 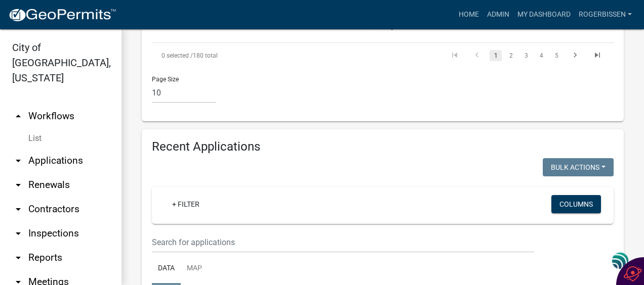 What do you see at coordinates (469, 15) in the screenshot?
I see `a: Home` at bounding box center [469, 15].